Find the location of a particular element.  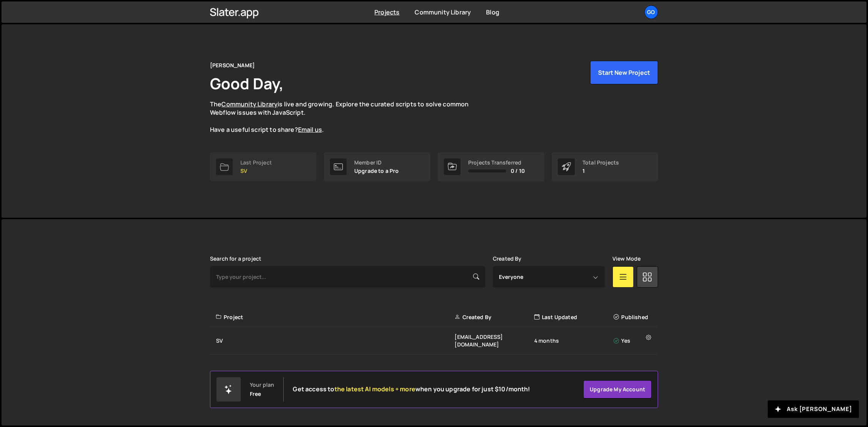

div: Projects Transferred is located at coordinates (496, 162).